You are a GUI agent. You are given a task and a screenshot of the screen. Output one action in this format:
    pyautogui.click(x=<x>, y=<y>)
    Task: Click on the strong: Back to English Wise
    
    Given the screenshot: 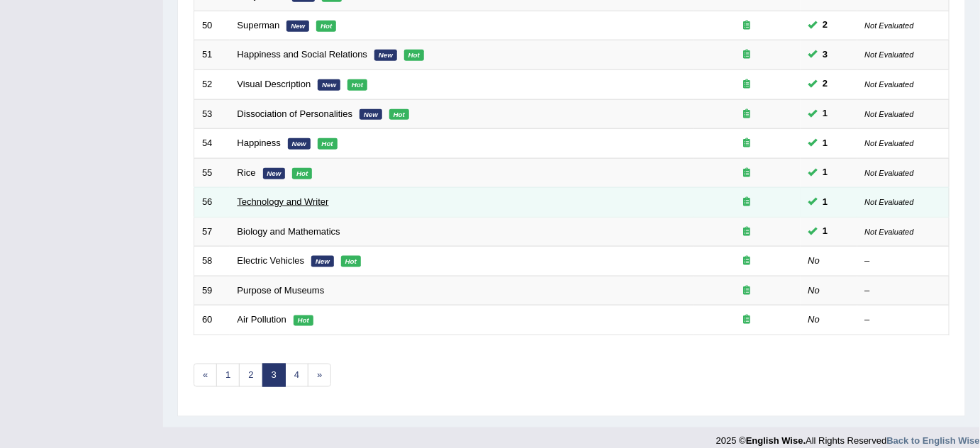 What is the action you would take?
    pyautogui.click(x=934, y=441)
    